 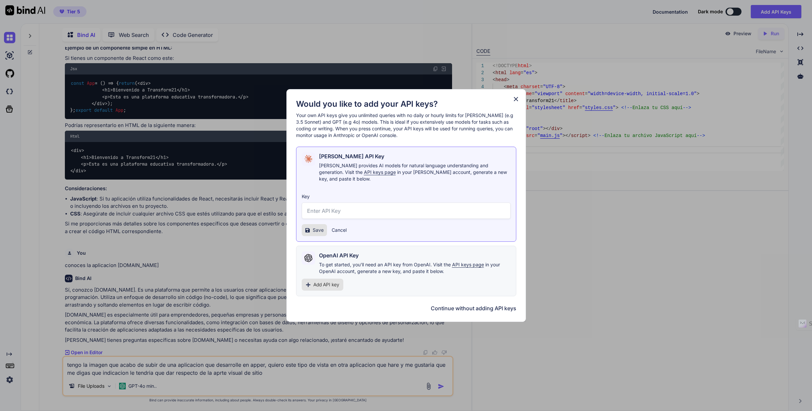 I want to click on input: Enter API Key, so click(x=406, y=211).